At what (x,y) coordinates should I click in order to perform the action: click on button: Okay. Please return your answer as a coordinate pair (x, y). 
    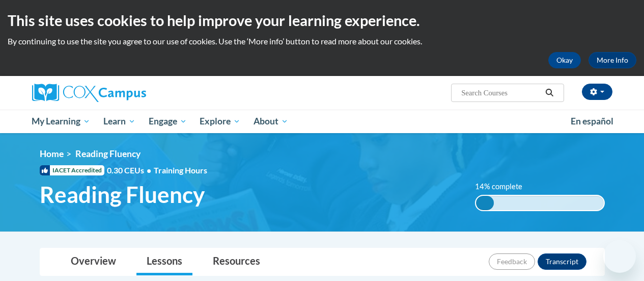
    Looking at the image, I should click on (565, 60).